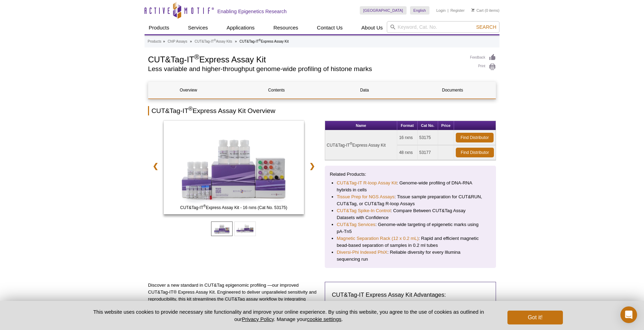 The height and width of the screenshot is (330, 644). I want to click on h1: CUT&Tag-IT Express Assay Kit, so click(306, 59).